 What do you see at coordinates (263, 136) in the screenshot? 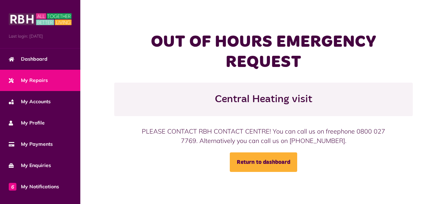
I see `div: PLEASE CONTACT RBH CONTACT CENTRE! You can call us on freephone 0800 027 7769. Alternatively you ...` at bounding box center [263, 136].